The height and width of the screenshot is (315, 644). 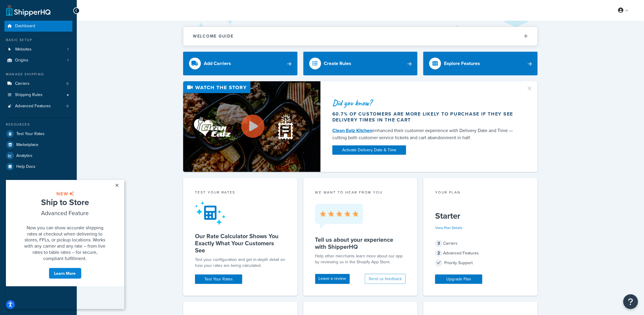 What do you see at coordinates (426, 117) in the screenshot?
I see `div: 60.7% of customers are more likely to purchase if they see delivery times in the cart` at bounding box center [426, 117].